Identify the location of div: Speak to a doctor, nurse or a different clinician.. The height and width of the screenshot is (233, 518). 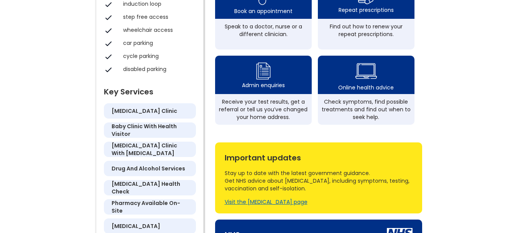
(263, 30).